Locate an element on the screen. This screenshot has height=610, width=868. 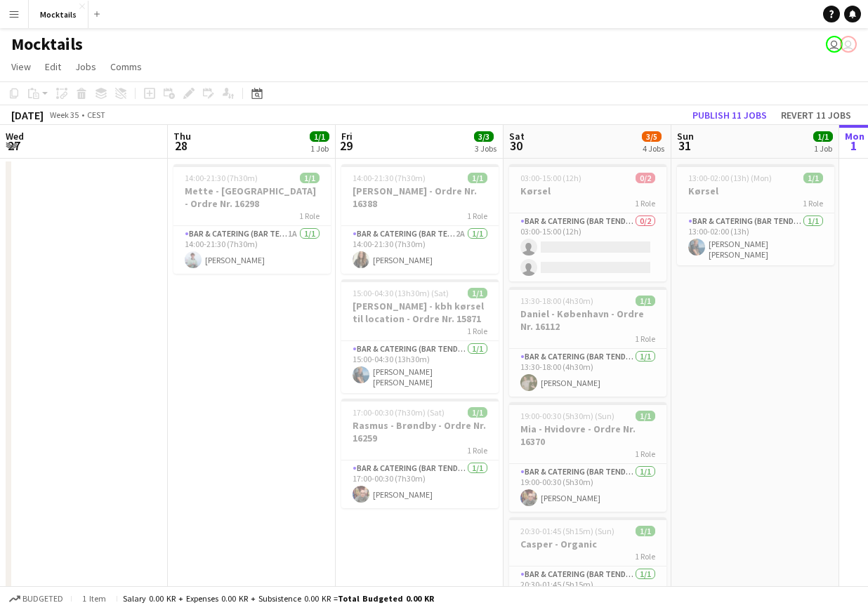
span: 19:00-00:30 (5h30m) (Sun) is located at coordinates (567, 415).